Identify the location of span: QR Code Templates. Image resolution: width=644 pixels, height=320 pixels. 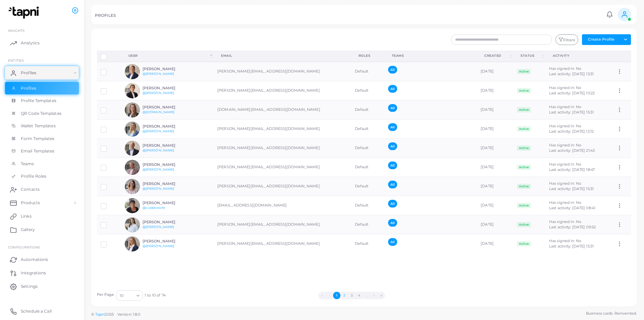
(41, 114).